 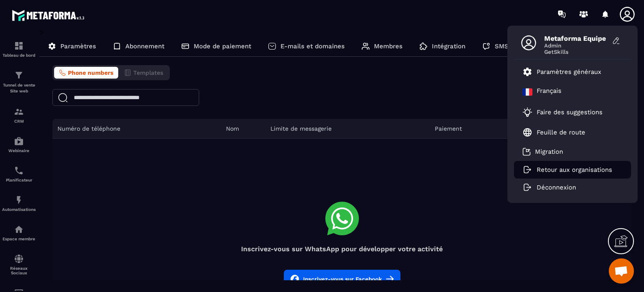 I want to click on a: Faire des suggestions, so click(x=567, y=112).